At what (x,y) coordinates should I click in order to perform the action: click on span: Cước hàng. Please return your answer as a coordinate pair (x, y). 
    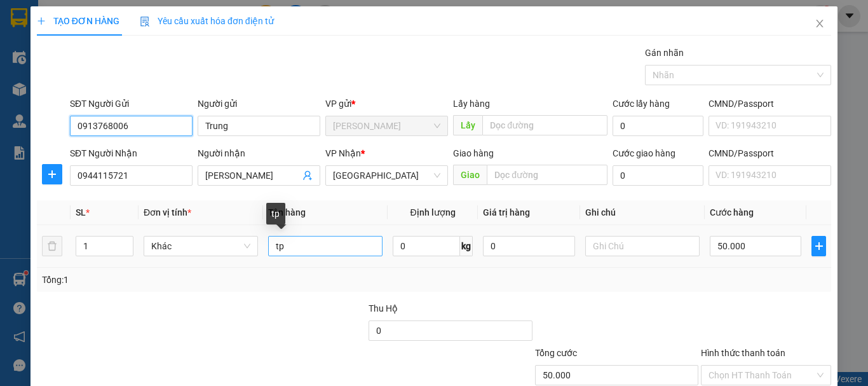
    Looking at the image, I should click on (731, 212).